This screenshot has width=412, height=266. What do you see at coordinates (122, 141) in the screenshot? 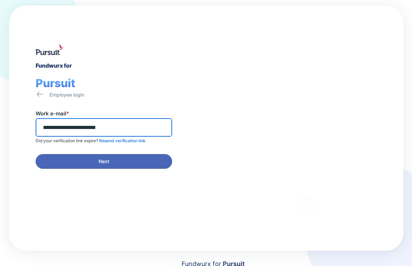
I see `span: Resend verification link` at bounding box center [122, 141].